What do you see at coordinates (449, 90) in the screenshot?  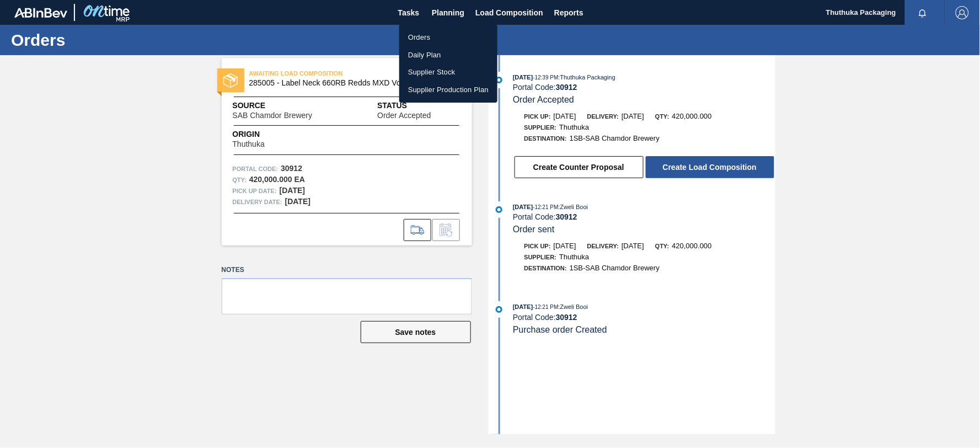 I see `a: Supplier Production Plan` at bounding box center [449, 90].